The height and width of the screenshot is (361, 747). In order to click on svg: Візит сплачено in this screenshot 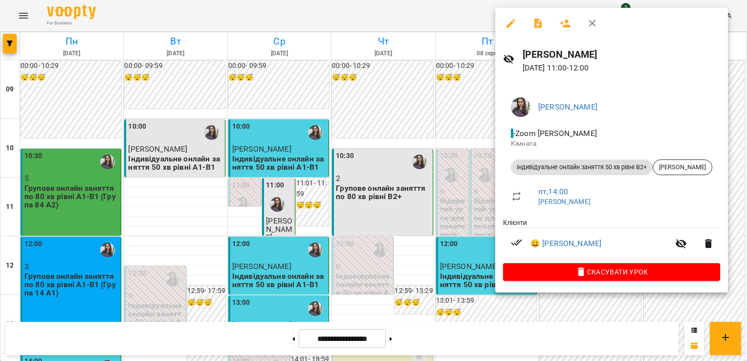, I will do `click(517, 243)`.